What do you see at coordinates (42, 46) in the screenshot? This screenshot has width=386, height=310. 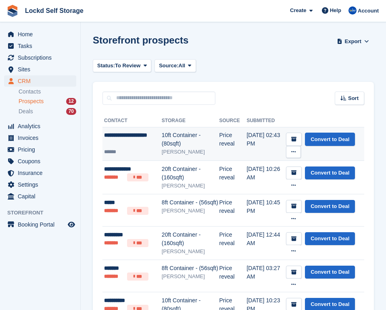 I see `span: Tasks` at bounding box center [42, 46].